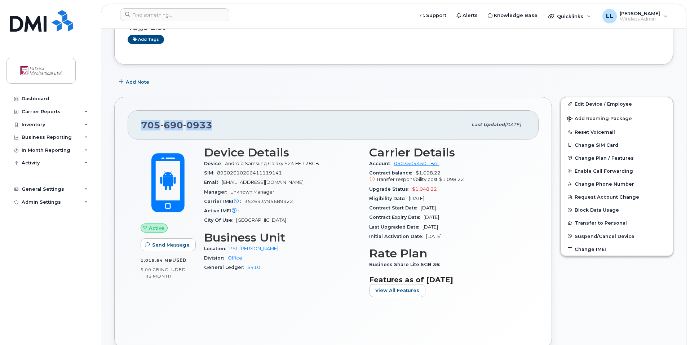 The image size is (690, 345). I want to click on span: Enable Call Forwarding, so click(604, 171).